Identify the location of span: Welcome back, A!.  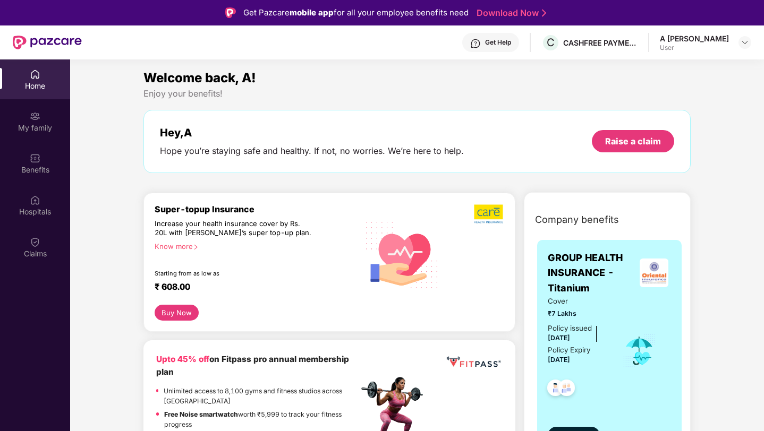
(200, 78).